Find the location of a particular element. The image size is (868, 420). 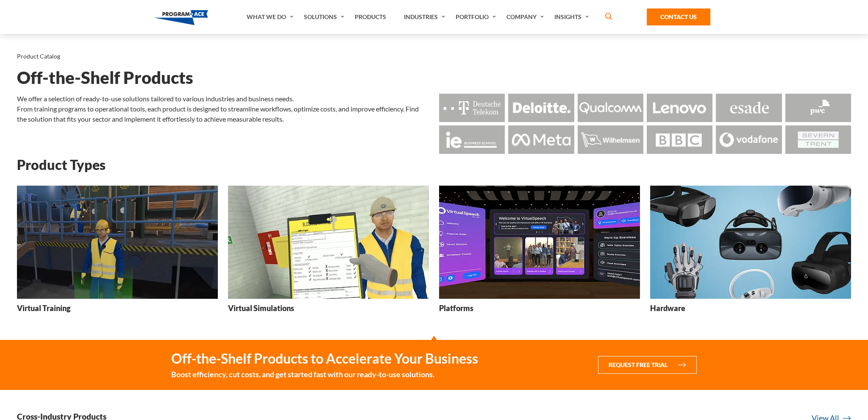

p: We offer a selection of ready-to-use solutions tailored to various industries and business needs. is located at coordinates (223, 99).